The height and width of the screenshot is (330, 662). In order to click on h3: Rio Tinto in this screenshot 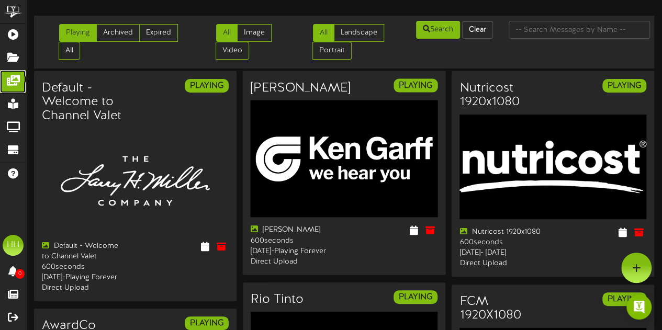, I will do `click(277, 300)`.